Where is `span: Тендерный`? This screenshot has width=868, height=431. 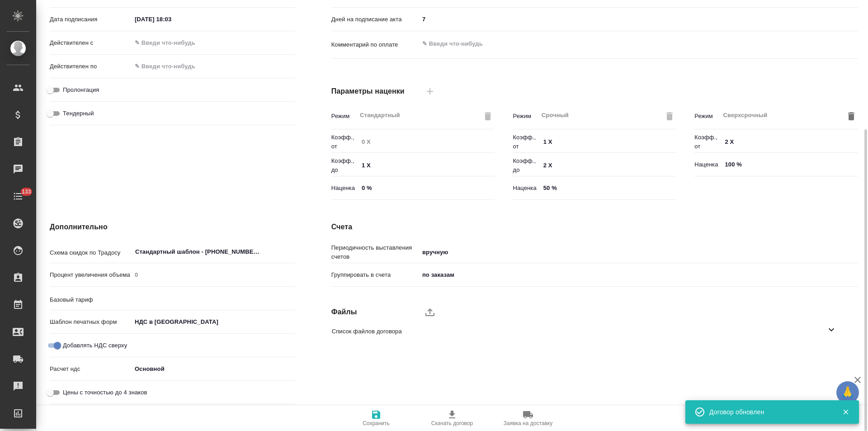 span: Тендерный is located at coordinates (79, 113).